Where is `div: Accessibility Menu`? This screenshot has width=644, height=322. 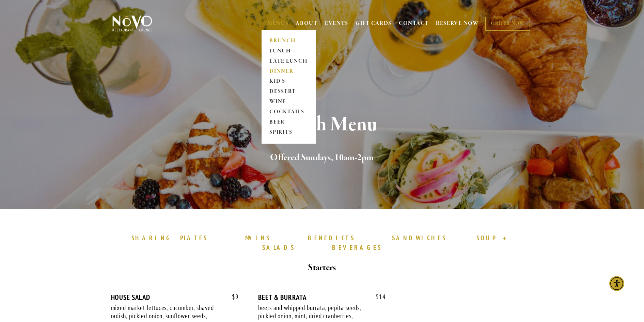
div: Accessibility Menu is located at coordinates (617, 283).